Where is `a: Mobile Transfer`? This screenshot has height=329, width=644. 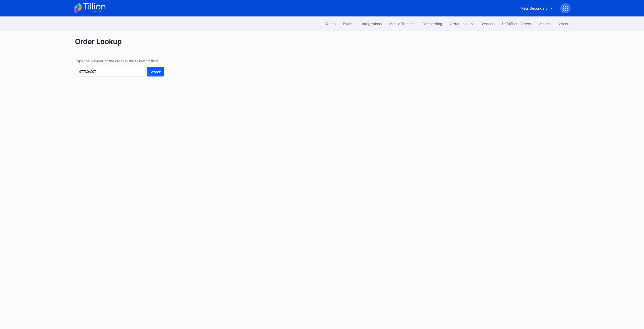
a: Mobile Transfer is located at coordinates (402, 23).